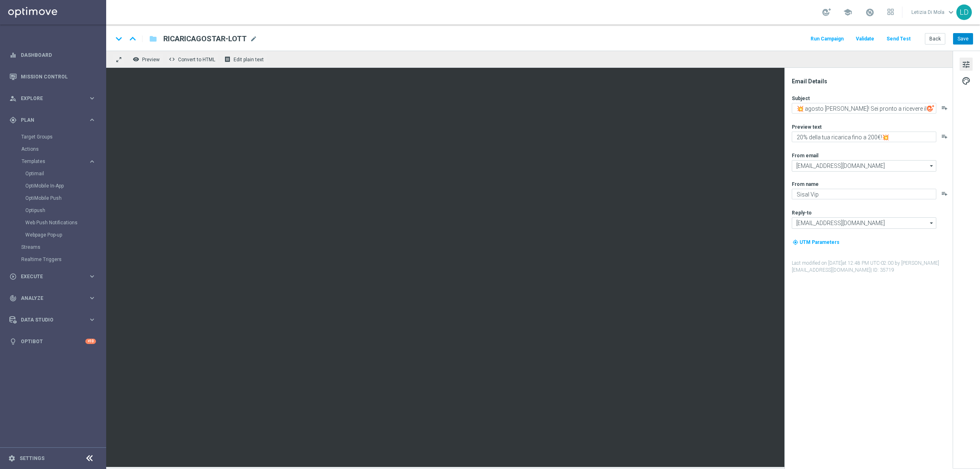 The width and height of the screenshot is (980, 469). Describe the element at coordinates (53, 298) in the screenshot. I see `div: track_changes Analyze keyboard_arrow_right` at that location.